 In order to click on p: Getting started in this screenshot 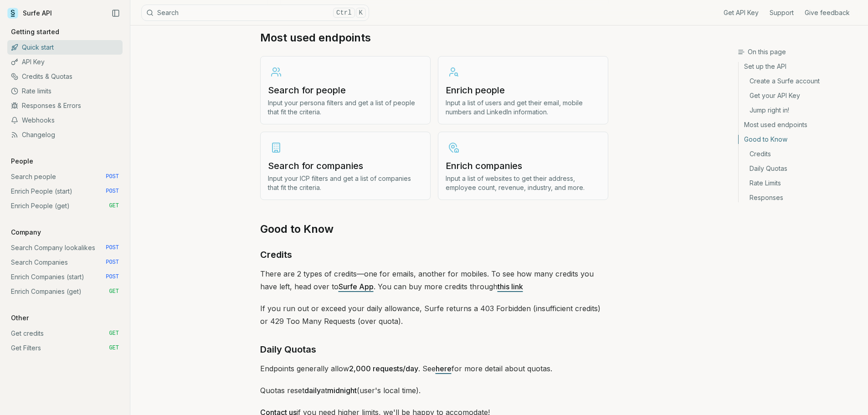, I will do `click(35, 32)`.